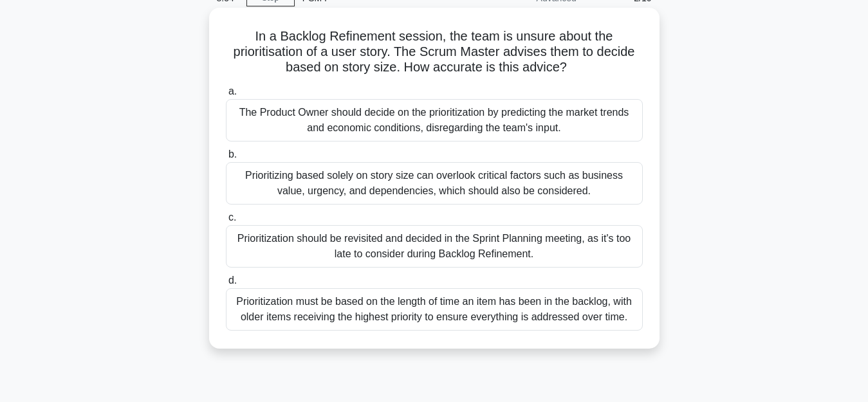 The height and width of the screenshot is (402, 868). Describe the element at coordinates (434, 52) in the screenshot. I see `h5: In a Backlog Refinement session, the team is unsure about the prioritisation of a user story. The...` at that location.